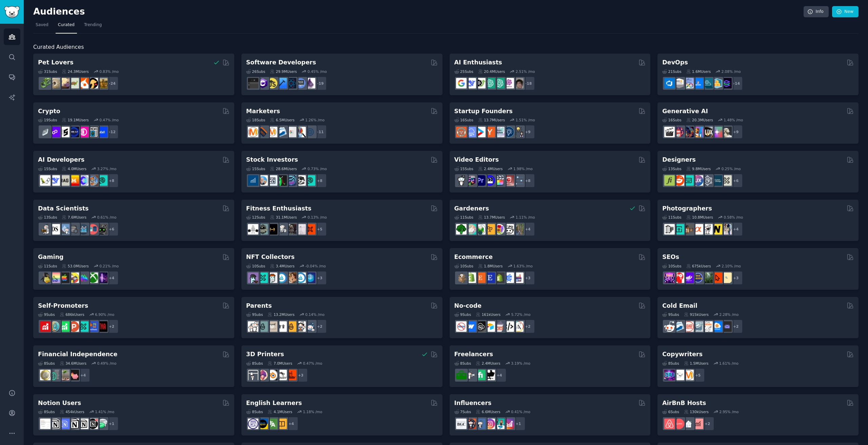  Describe the element at coordinates (320, 229) in the screenshot. I see `div: + 5` at that location.